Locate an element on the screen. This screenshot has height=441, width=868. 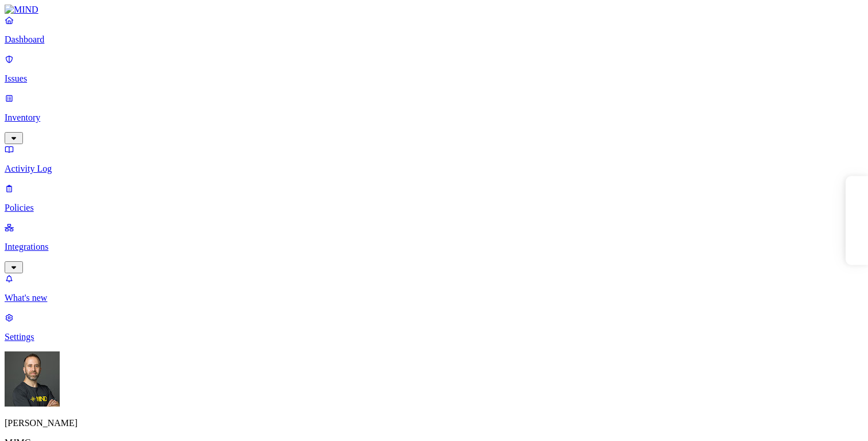
a: Activity Log is located at coordinates (434, 159).